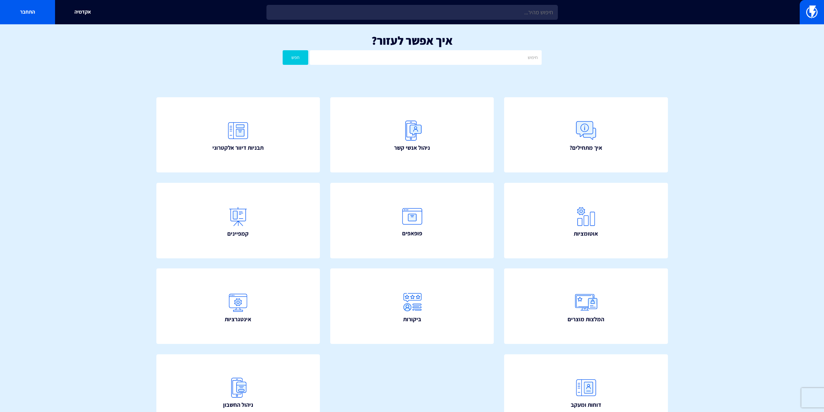 Image resolution: width=824 pixels, height=412 pixels. What do you see at coordinates (586, 148) in the screenshot?
I see `span: איך מתחילים?` at bounding box center [586, 148].